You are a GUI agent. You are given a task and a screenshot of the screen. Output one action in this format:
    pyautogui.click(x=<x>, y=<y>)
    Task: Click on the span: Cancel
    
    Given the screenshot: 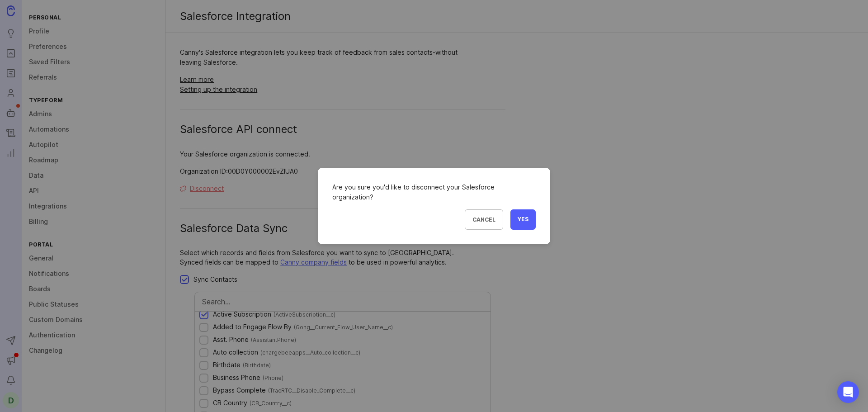 What is the action you would take?
    pyautogui.click(x=484, y=219)
    